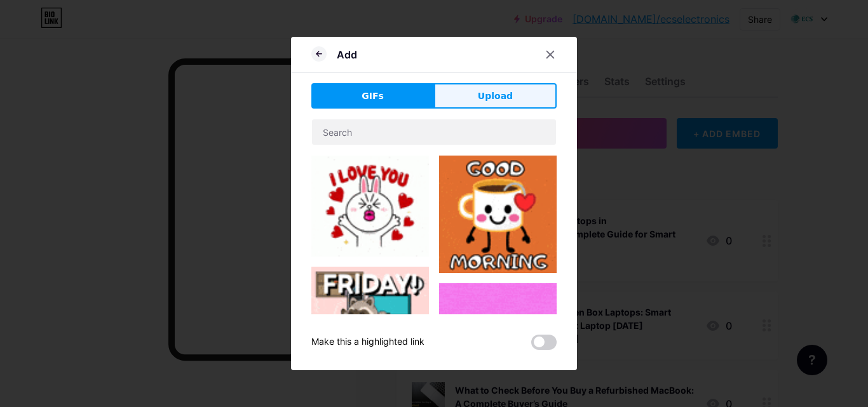 The image size is (868, 407). What do you see at coordinates (434, 132) in the screenshot?
I see `input: Search` at bounding box center [434, 132].